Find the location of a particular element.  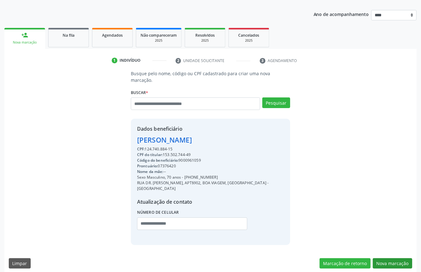

div: Dados beneficiário is located at coordinates (210, 129).